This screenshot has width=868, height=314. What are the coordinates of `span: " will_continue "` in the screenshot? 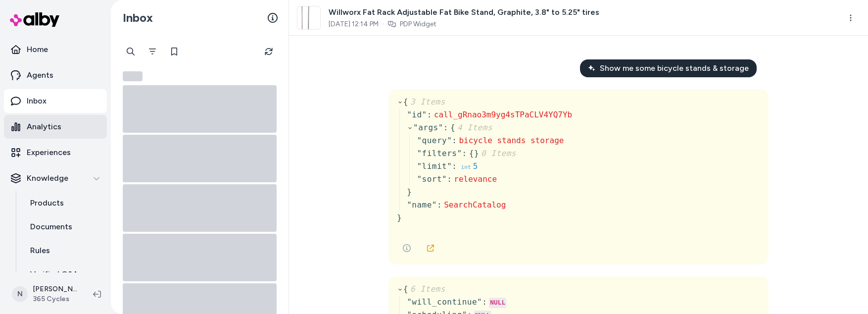 It's located at (444, 301).